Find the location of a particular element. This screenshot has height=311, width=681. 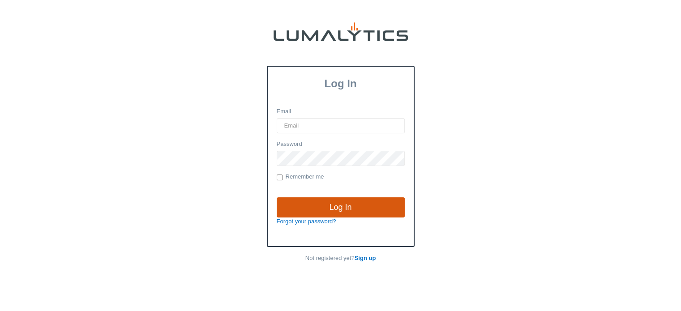

label: Password is located at coordinates (289, 144).